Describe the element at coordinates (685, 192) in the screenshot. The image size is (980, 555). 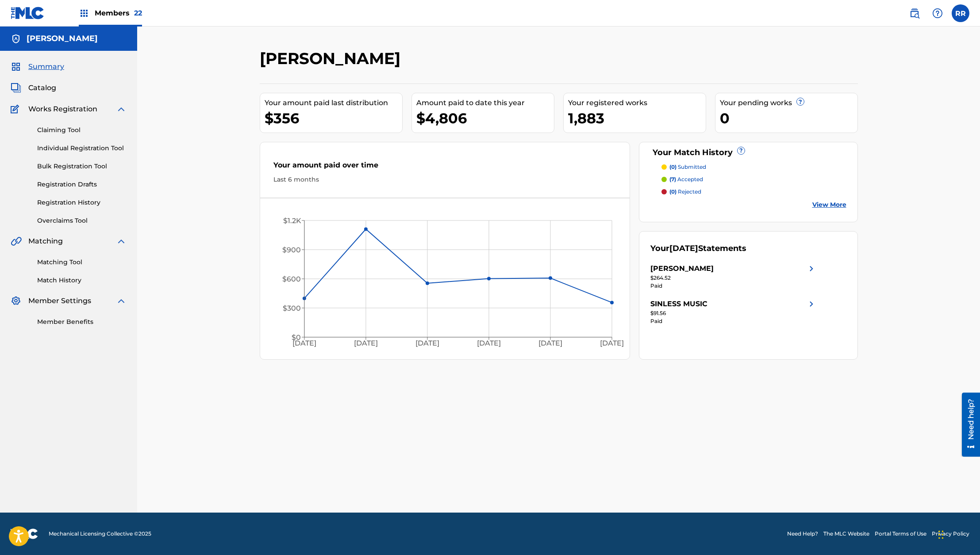
I see `p: rejected` at that location.